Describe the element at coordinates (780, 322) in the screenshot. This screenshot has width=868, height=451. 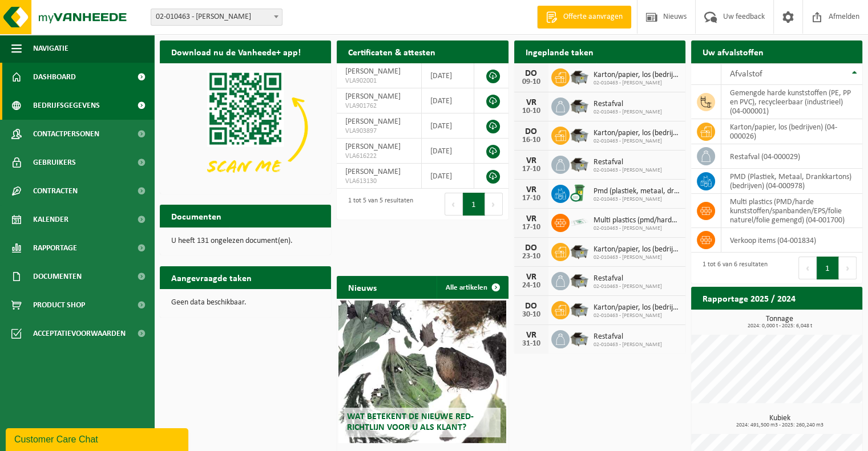
I see `h3: Tonnage` at that location.